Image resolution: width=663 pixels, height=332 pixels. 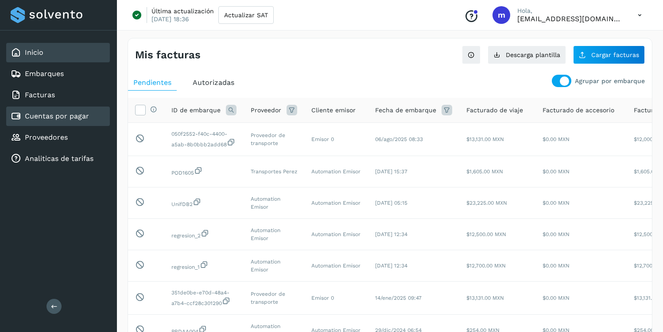 I want to click on button: Cargar facturas, so click(x=609, y=55).